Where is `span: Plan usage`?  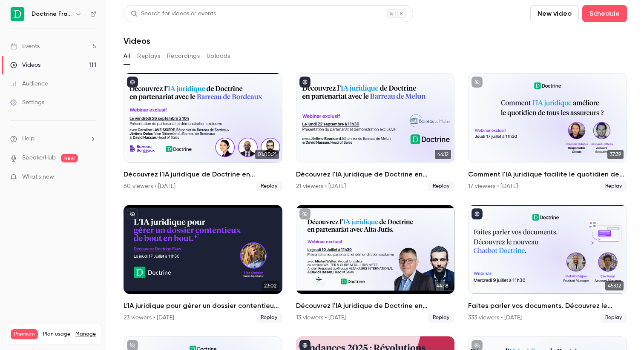
span: Plan usage is located at coordinates (56, 335).